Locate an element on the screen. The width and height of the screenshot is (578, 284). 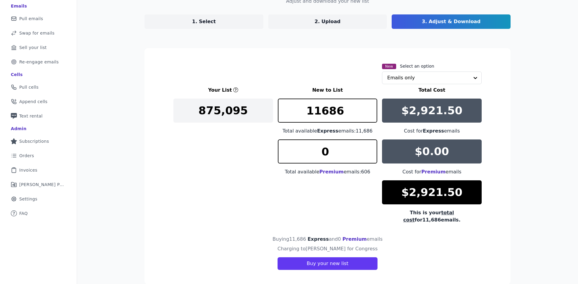
p: 2. Upload is located at coordinates (327, 22).